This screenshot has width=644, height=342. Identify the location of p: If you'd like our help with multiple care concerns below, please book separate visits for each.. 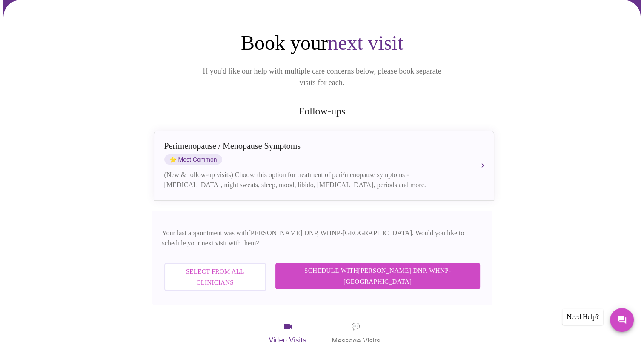
(322, 77).